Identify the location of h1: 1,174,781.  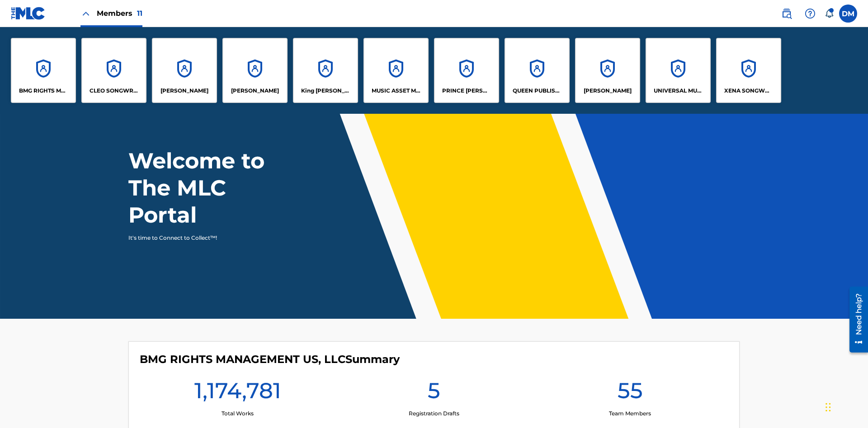
(238, 393).